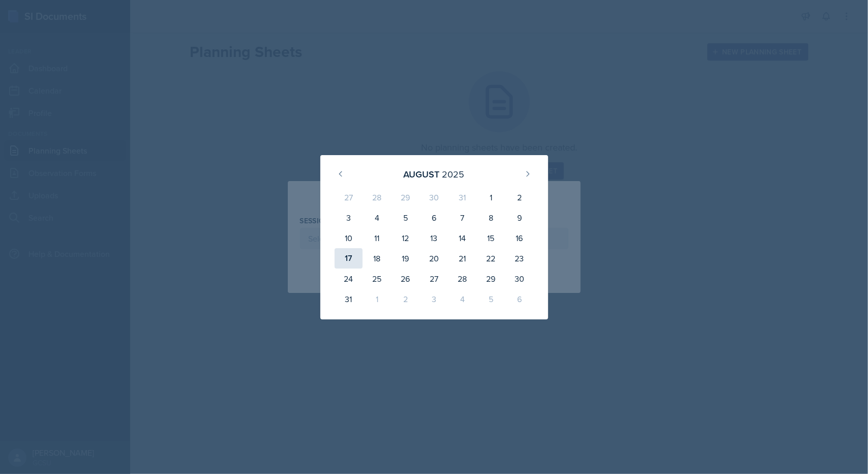 This screenshot has height=474, width=868. Describe the element at coordinates (519, 259) in the screenshot. I see `div: 23` at that location.